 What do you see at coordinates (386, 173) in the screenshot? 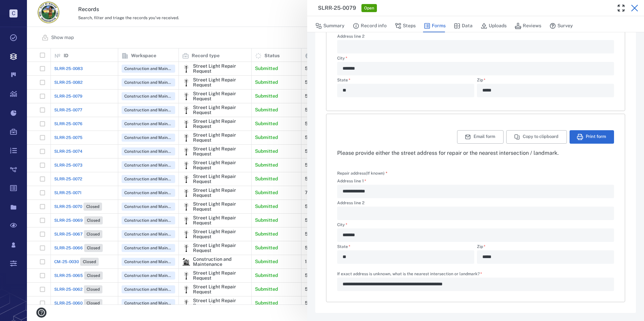
I see `span: required` at bounding box center [386, 173].